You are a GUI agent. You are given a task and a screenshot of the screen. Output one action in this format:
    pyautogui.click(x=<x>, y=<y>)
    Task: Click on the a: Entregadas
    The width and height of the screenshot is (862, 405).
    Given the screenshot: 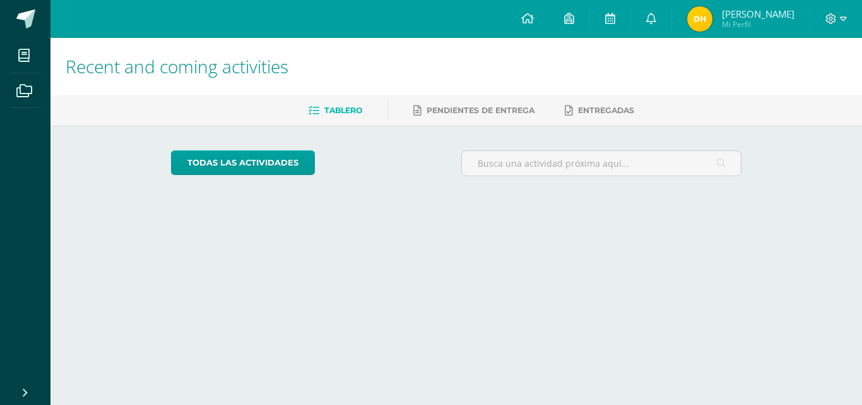 What is the action you would take?
    pyautogui.click(x=600, y=110)
    